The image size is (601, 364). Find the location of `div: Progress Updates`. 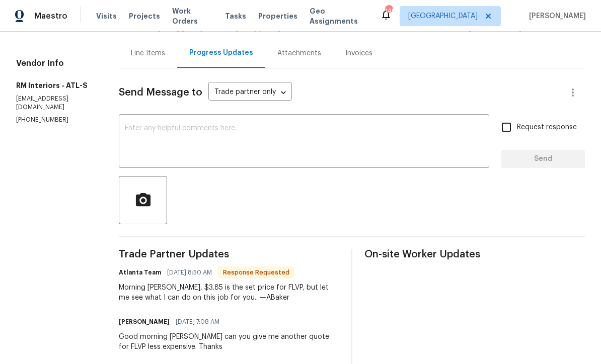

div: Progress Updates is located at coordinates (221, 53).